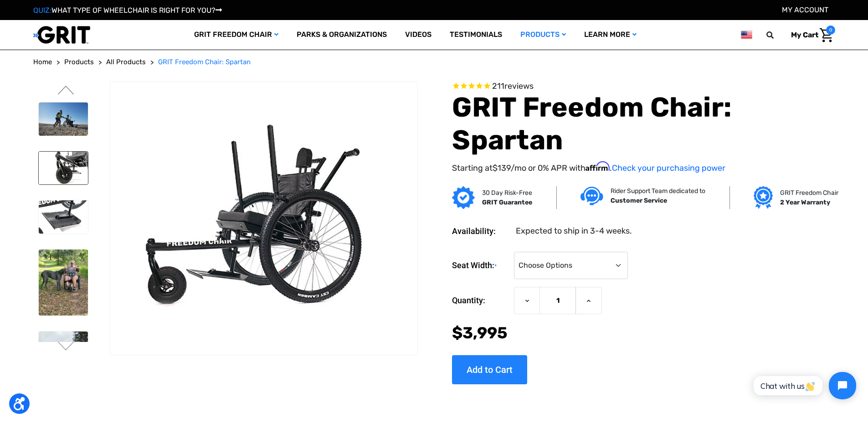 The height and width of the screenshot is (423, 868). Describe the element at coordinates (204, 62) in the screenshot. I see `a: GRIT Freedom Chair: Spartan` at that location.